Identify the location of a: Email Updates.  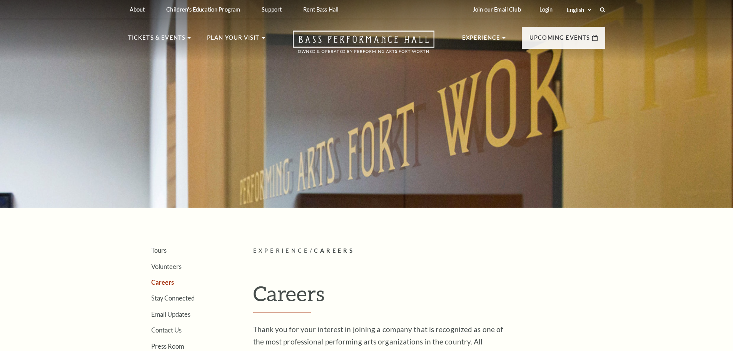
(171, 314).